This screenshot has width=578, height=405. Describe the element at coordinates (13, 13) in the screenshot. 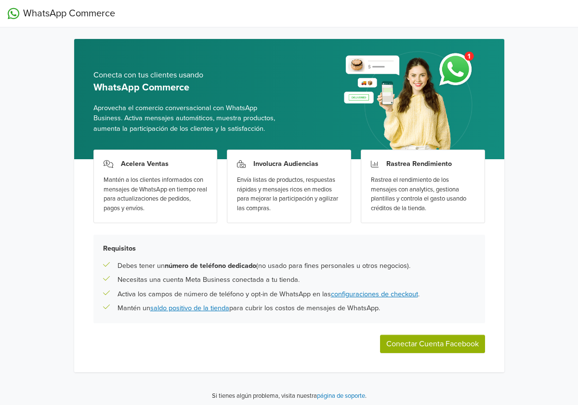

I see `img: WhatsApp` at that location.